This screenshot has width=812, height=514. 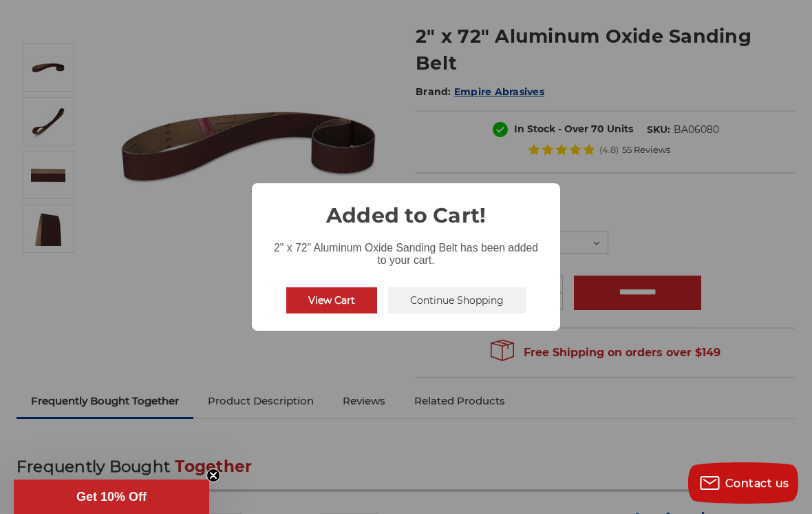 I want to click on span: Contact us, so click(x=757, y=483).